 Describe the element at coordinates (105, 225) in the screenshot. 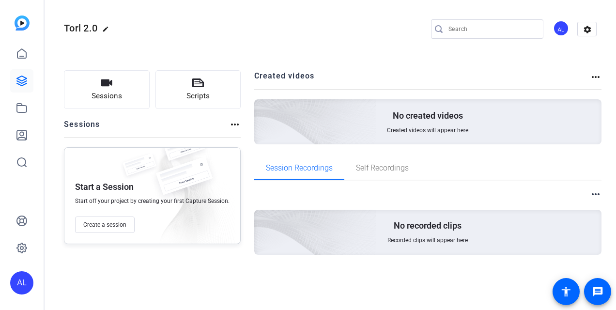

I see `button: Create a session` at that location.